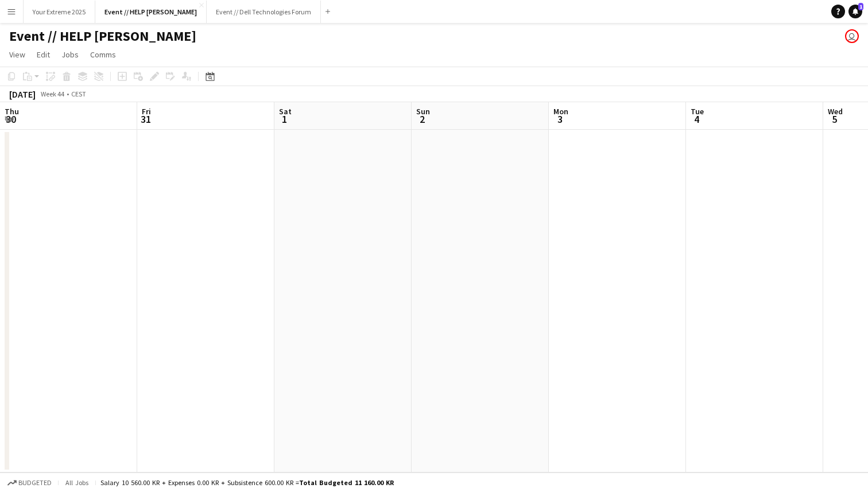  I want to click on a: Jobs, so click(70, 55).